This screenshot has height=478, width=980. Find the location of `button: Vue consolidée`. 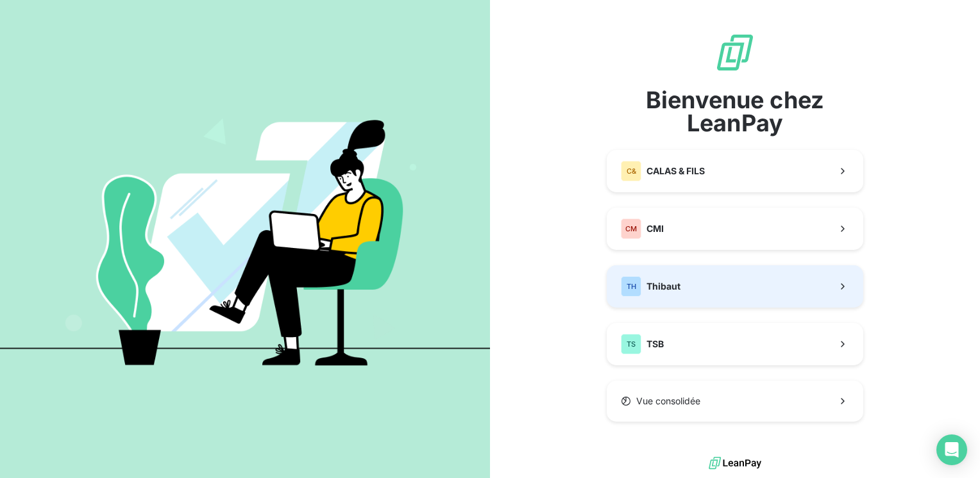

button: Vue consolidée is located at coordinates (735, 401).